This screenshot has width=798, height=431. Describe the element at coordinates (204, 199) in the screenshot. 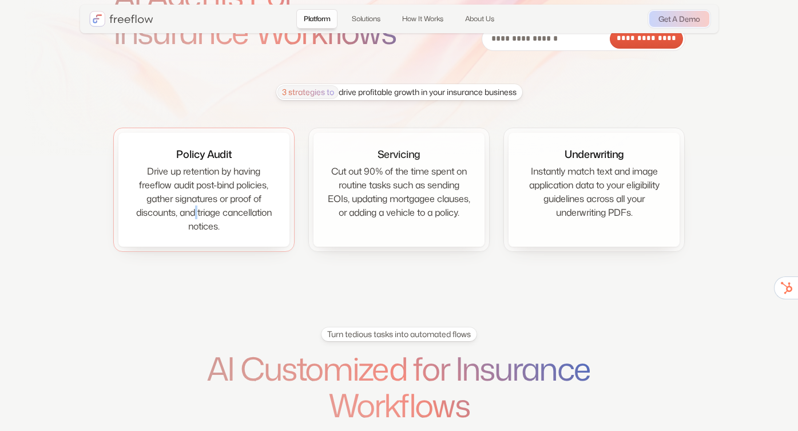

I see `div: Drive up retention by having freeflow audit post-bind policies, gather signatures or proof of dis...` at that location.